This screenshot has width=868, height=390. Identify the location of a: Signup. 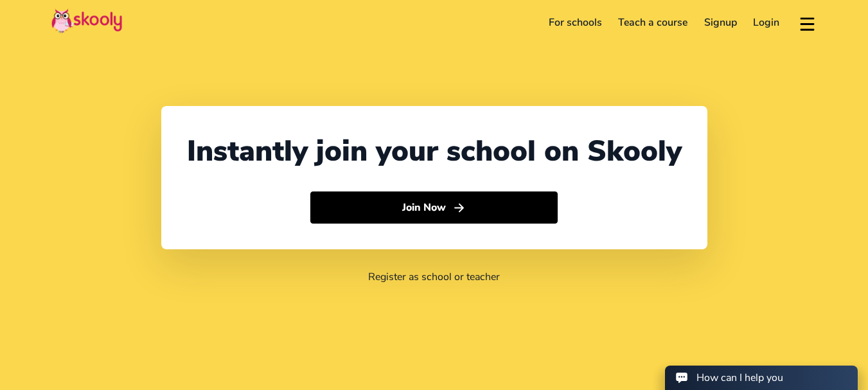
(720, 22).